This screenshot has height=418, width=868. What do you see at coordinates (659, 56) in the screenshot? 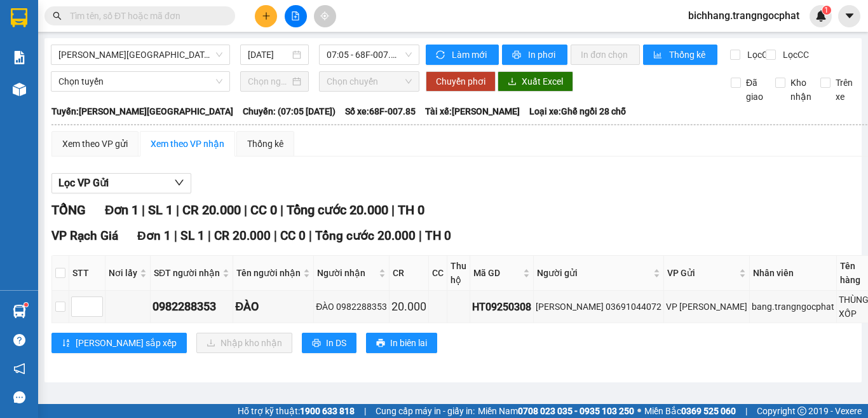
I see `span: bar-chart` at bounding box center [659, 56].